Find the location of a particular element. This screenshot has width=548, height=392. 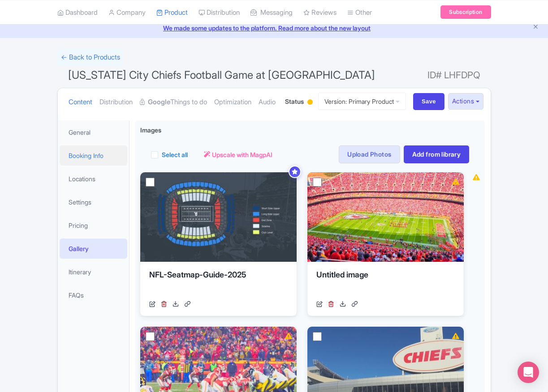

a: We made some updates to the platform. Read more about the new layout is located at coordinates (274, 28).